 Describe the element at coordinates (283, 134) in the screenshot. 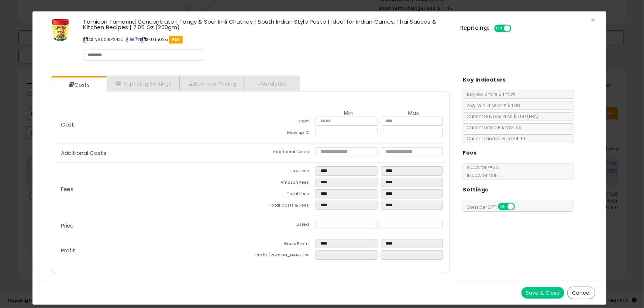

I see `td: Mark up %` at that location.